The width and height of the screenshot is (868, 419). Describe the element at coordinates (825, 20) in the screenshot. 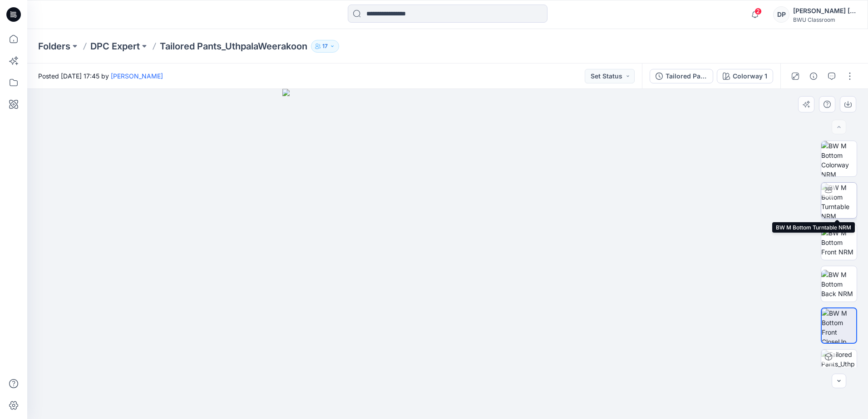

I see `div: BWU Classroom` at that location.